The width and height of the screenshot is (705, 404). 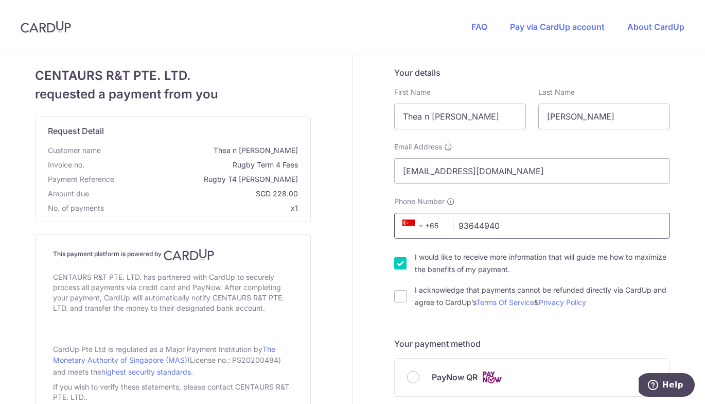 What do you see at coordinates (173, 292) in the screenshot?
I see `div: CENTAURS R&T PTE. LTD. has partnered with CardUp to securely process all payments via credit card...` at bounding box center [173, 292].